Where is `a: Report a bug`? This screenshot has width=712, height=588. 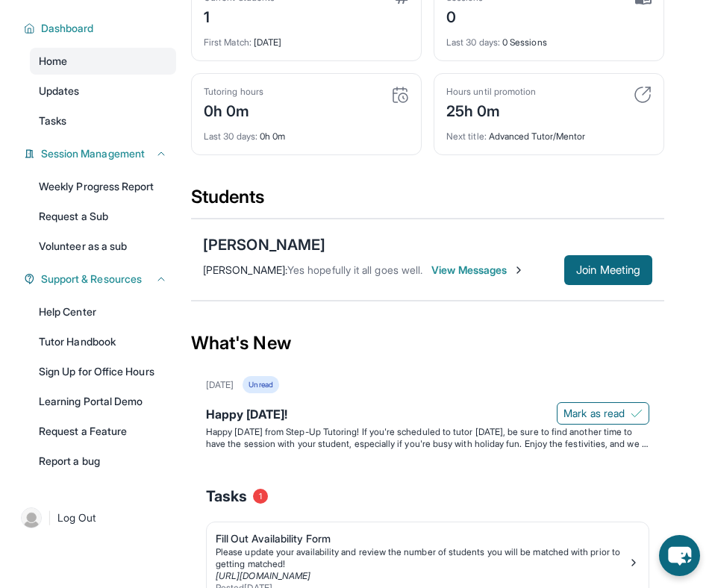 a: Report a bug is located at coordinates (103, 461).